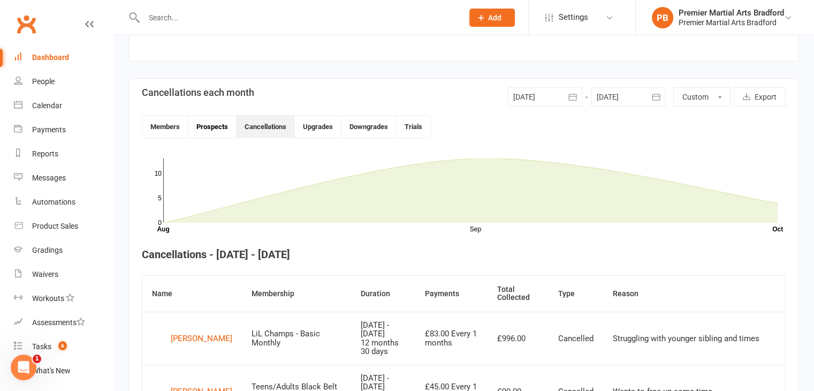 This screenshot has height=391, width=814. What do you see at coordinates (26, 24) in the screenshot?
I see `a: Clubworx` at bounding box center [26, 24].